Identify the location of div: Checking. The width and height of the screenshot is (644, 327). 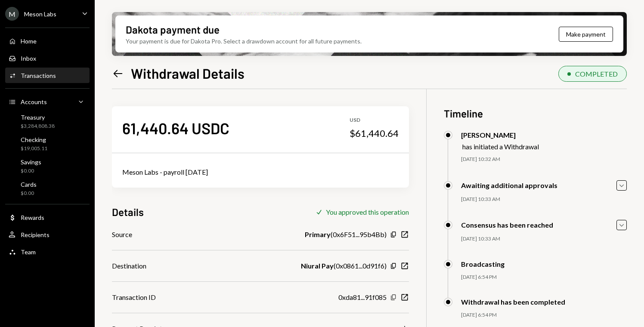
(34, 140).